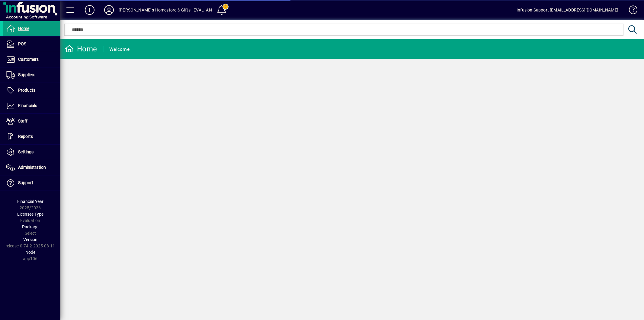 Image resolution: width=644 pixels, height=320 pixels. What do you see at coordinates (30, 201) in the screenshot?
I see `span: Financial Year` at bounding box center [30, 201].